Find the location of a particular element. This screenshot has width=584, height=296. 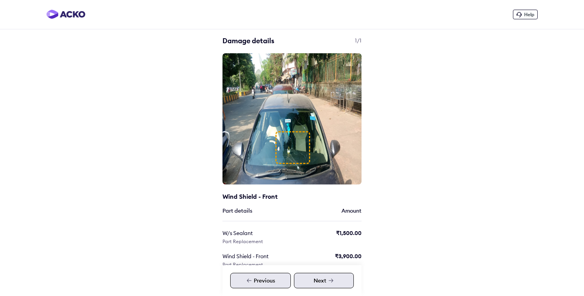

div: ₹3,900.00 is located at coordinates (348, 257).